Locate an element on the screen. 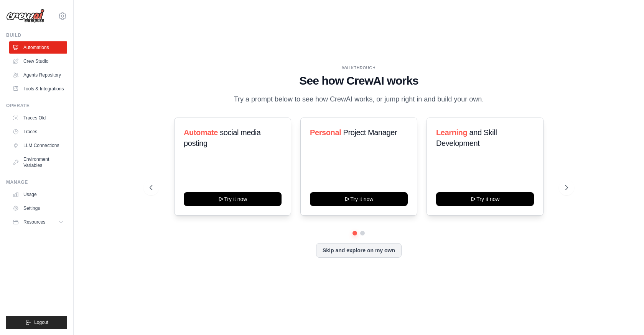 This screenshot has height=335, width=644. a: Automations is located at coordinates (38, 47).